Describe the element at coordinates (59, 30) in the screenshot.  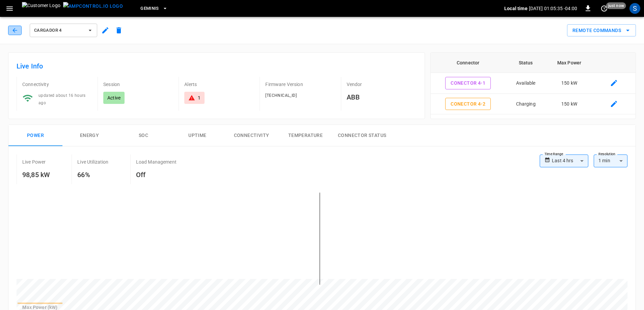
I see `span: Cargador 4` at that location.